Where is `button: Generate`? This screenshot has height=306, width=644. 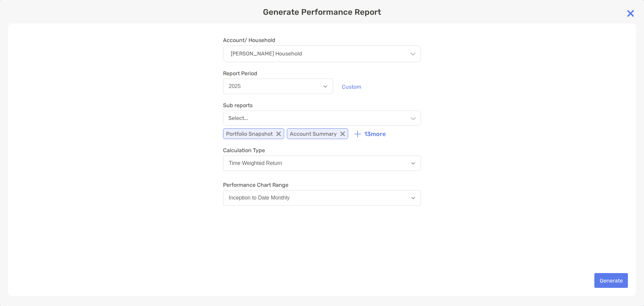
button: Generate is located at coordinates (611, 280).